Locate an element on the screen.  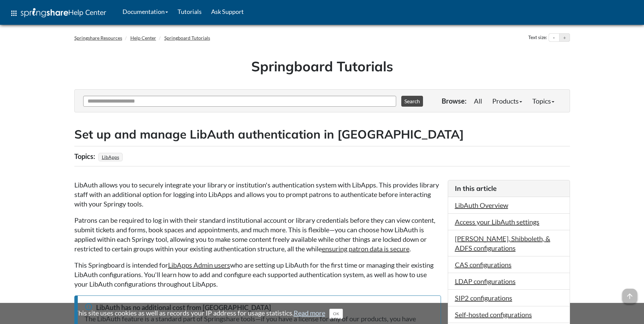
div: This site uses cookies as well as records your IP address for usage statistics. is located at coordinates (322, 313).